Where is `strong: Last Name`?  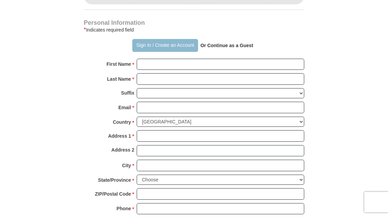
strong: Last Name is located at coordinates (119, 79).